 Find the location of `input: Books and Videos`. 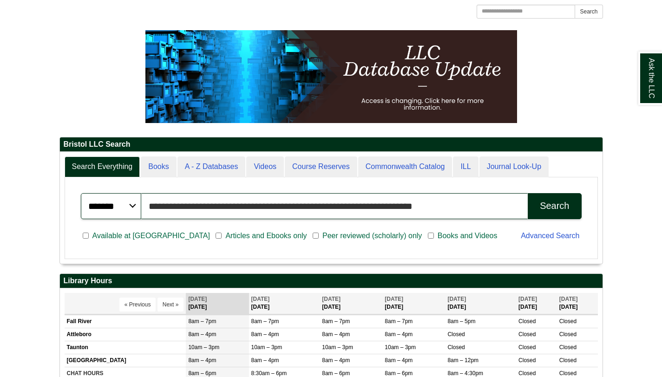

input: Books and Videos is located at coordinates (430, 236).